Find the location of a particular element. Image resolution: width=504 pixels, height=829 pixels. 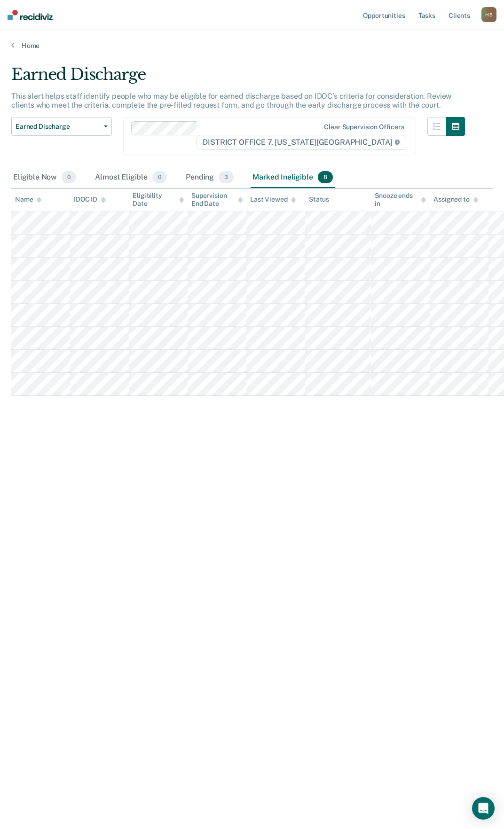

div: Supervision End Date is located at coordinates (217, 199).